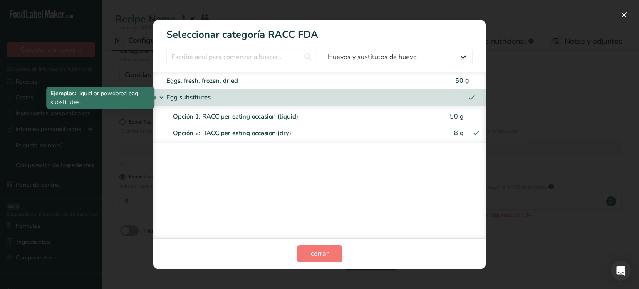 The width and height of the screenshot is (639, 289). Describe the element at coordinates (306, 133) in the screenshot. I see `div: Opción 2: RACC per eating occasion (dry)` at that location.